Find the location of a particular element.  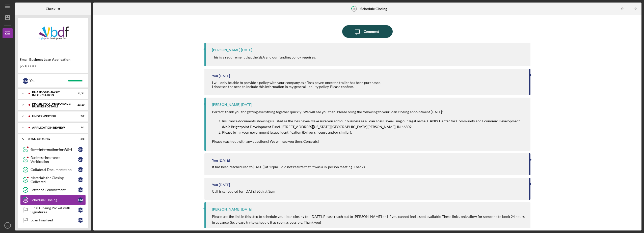

div: Letter of Commitment is located at coordinates (54, 190).